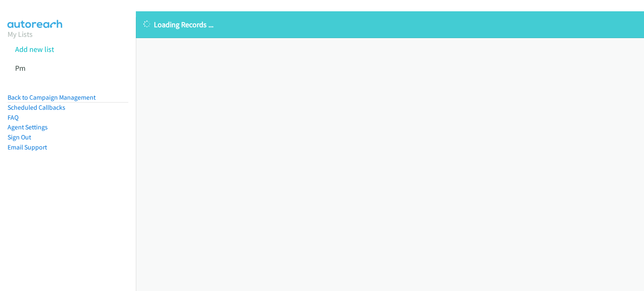  I want to click on p: Loading Records ..., so click(390, 24).